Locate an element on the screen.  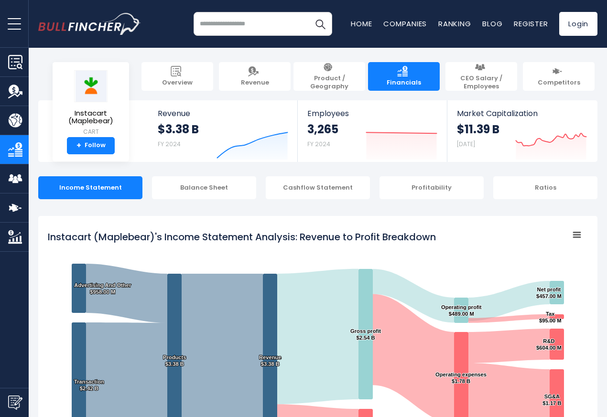
text: Operating profit $489.00 M is located at coordinates (461, 311).